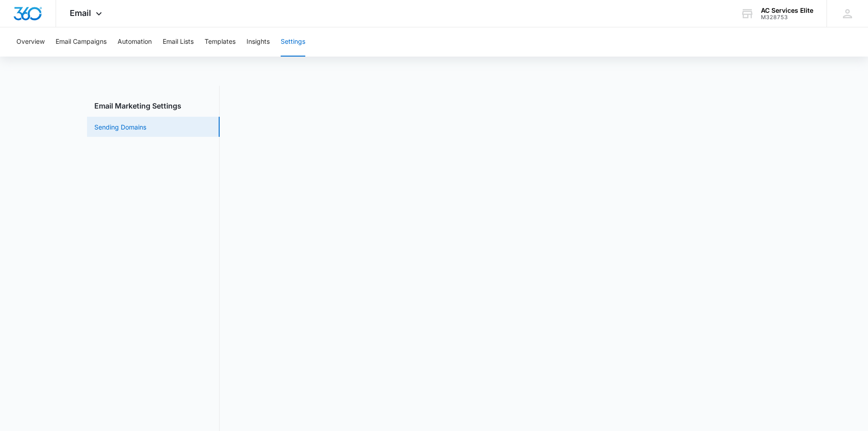 The width and height of the screenshot is (868, 431). Describe the element at coordinates (220, 42) in the screenshot. I see `button: Templates` at that location.